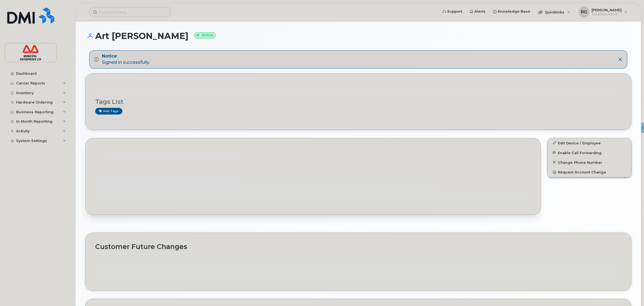  I want to click on h3: Tags List, so click(358, 102).